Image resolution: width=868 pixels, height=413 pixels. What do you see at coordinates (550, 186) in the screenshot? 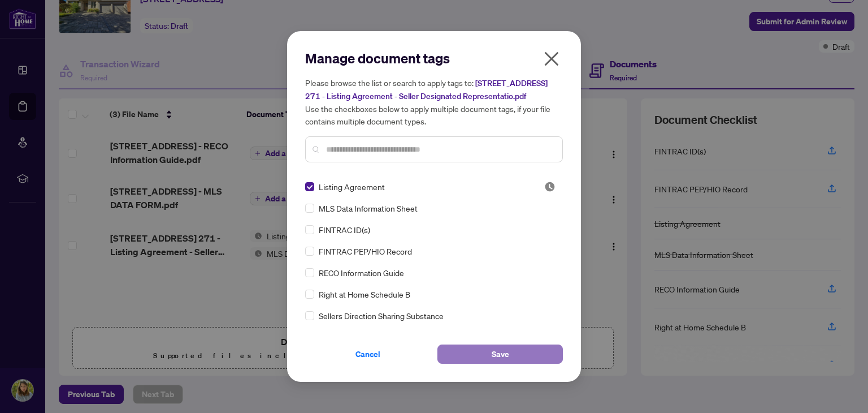
I see `img: status` at bounding box center [550, 186].